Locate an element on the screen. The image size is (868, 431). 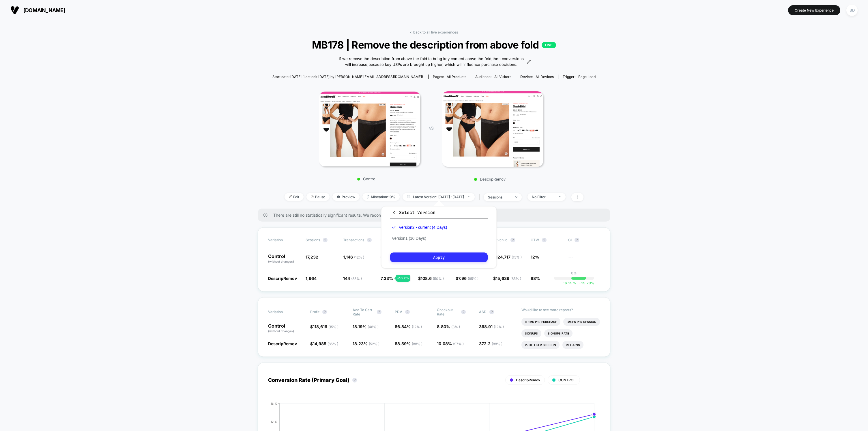
span: CI is located at coordinates (584, 240).